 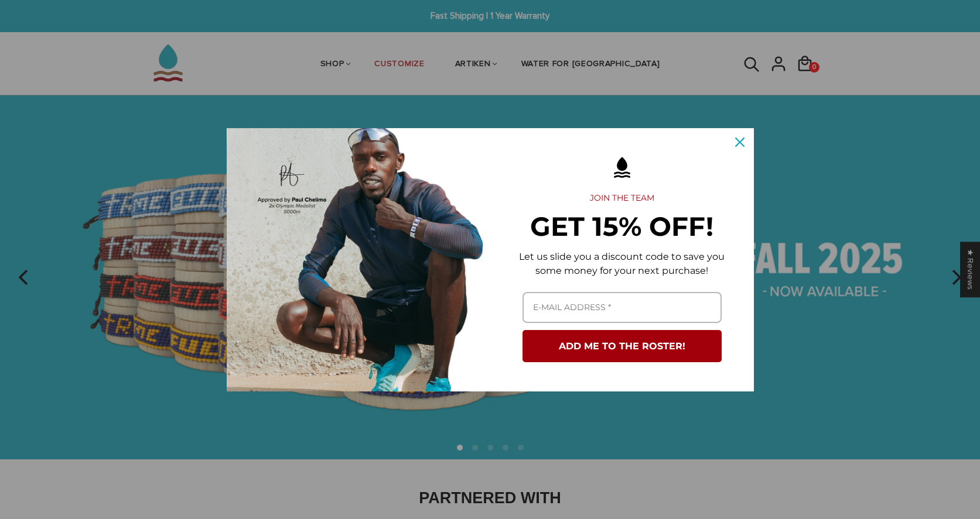 I want to click on svg: close icon, so click(x=740, y=142).